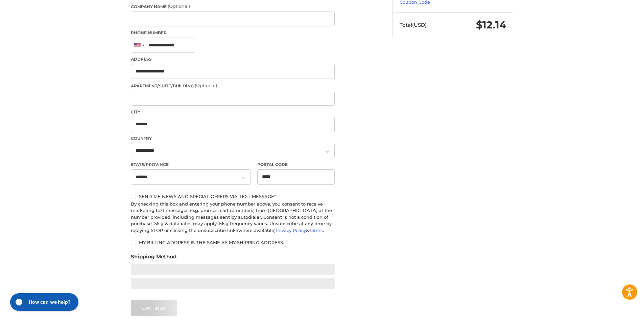  Describe the element at coordinates (491, 25) in the screenshot. I see `span: $12.14` at that location.